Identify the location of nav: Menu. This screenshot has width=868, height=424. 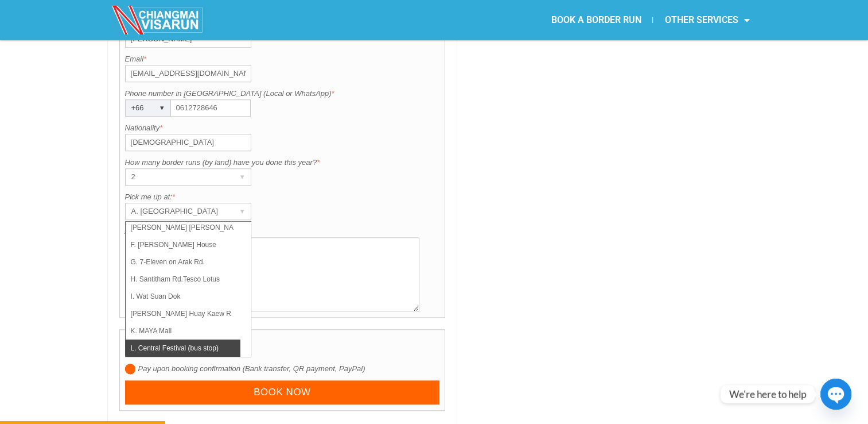
(597, 20).